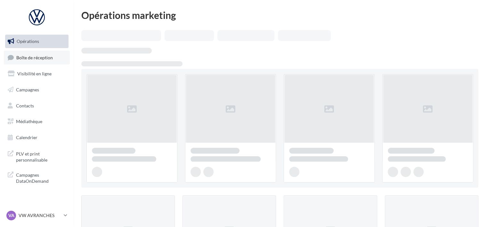  Describe the element at coordinates (11, 215) in the screenshot. I see `span: VA` at that location.